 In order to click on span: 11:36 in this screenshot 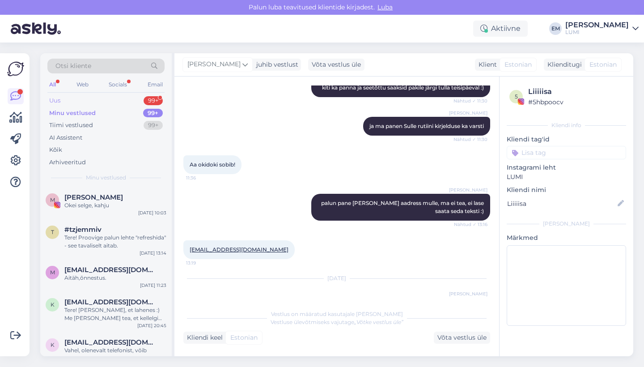, I will do `click(202, 177)`.